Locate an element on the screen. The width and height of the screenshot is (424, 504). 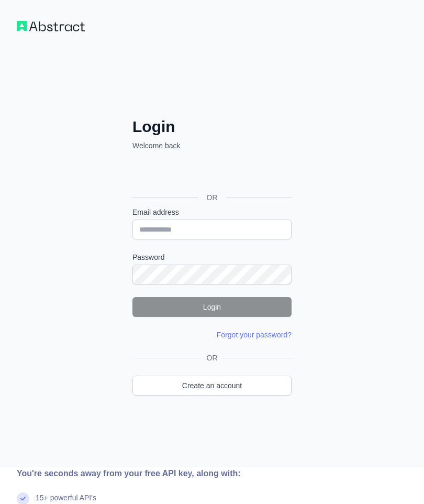
label: Email address is located at coordinates (212, 212).